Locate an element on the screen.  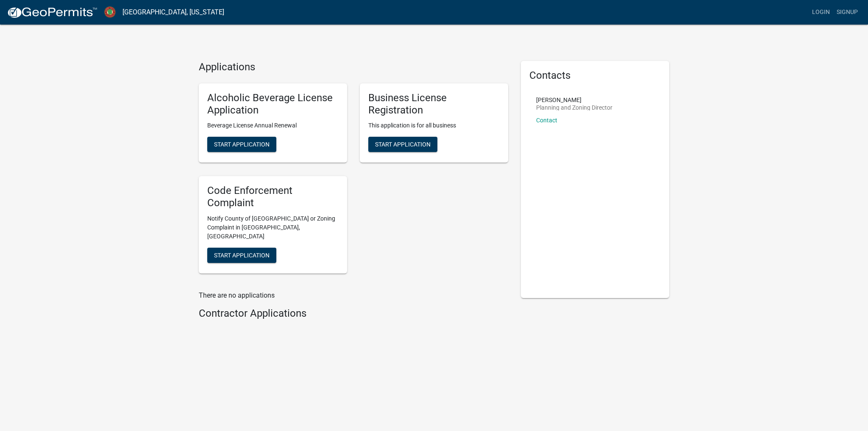
wm-workflow-list-section: Applications is located at coordinates (354, 170).